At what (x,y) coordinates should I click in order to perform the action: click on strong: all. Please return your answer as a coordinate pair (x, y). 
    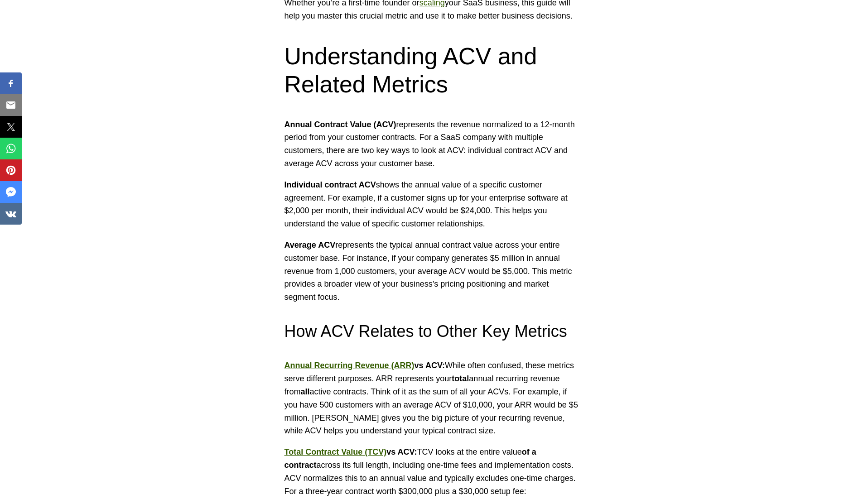
    Looking at the image, I should click on (305, 392).